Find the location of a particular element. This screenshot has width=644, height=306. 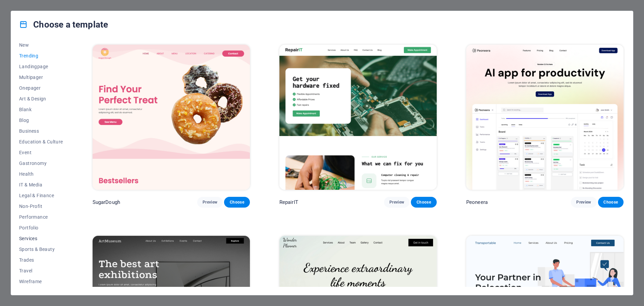

button: Blog is located at coordinates (41, 120).